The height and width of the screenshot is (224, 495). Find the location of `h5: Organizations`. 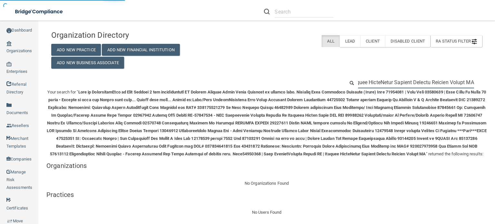

h5: Organizations is located at coordinates (266, 166).